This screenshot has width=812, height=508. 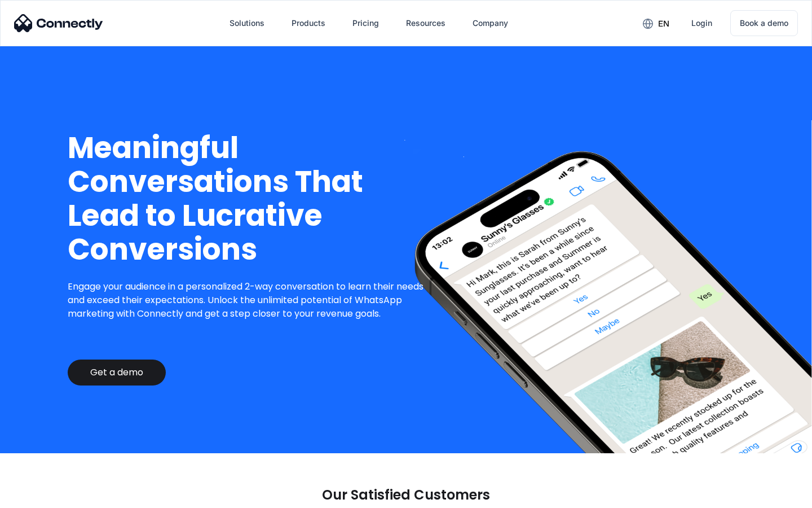 I want to click on ul: Language list, so click(x=45, y=496).